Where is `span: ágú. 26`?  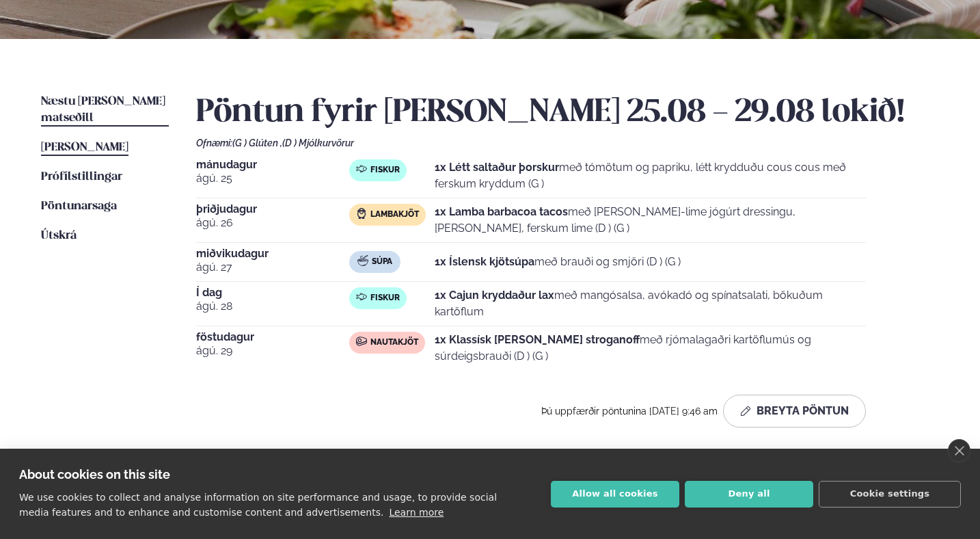 span: ágú. 26 is located at coordinates (273, 223).